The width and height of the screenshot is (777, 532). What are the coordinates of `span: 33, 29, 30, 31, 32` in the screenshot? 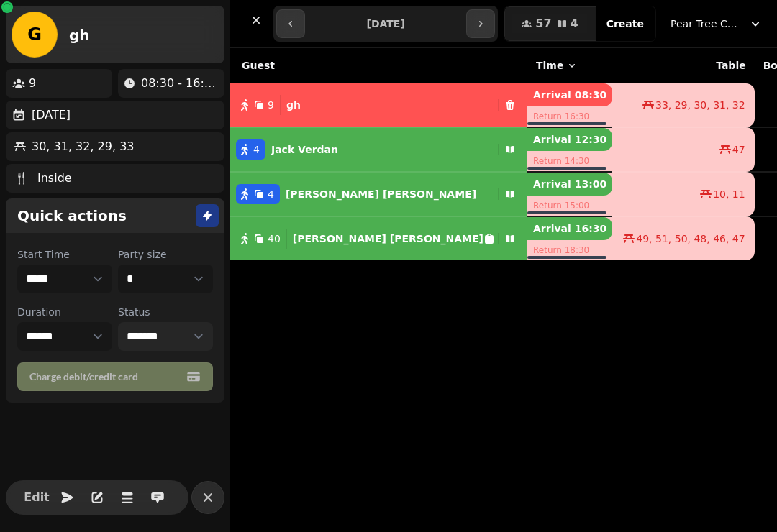 It's located at (700, 105).